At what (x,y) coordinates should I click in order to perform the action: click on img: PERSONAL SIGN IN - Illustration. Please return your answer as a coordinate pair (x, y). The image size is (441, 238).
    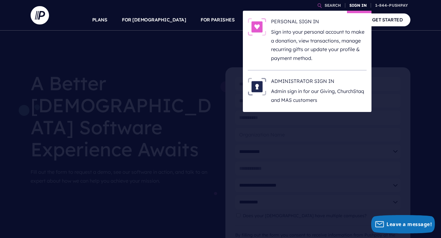
    Looking at the image, I should click on (257, 27).